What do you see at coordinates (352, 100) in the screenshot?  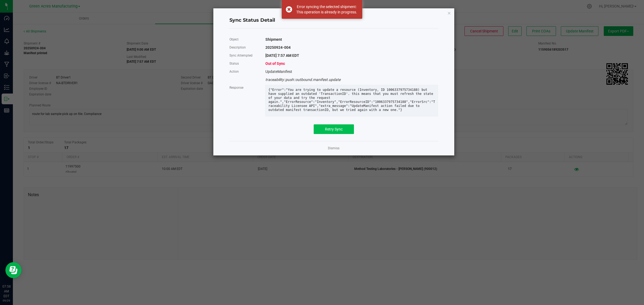 I see `div: {"Error":"You are trying to update a resource (Inventory, ID 1006337975734188) but have supplied ...` at bounding box center [352, 100].